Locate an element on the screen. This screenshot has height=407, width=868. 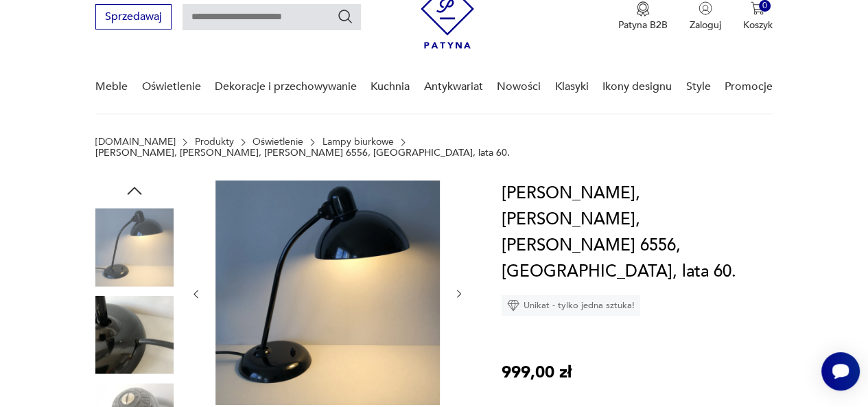
button: Sprzedawaj is located at coordinates (133, 16).